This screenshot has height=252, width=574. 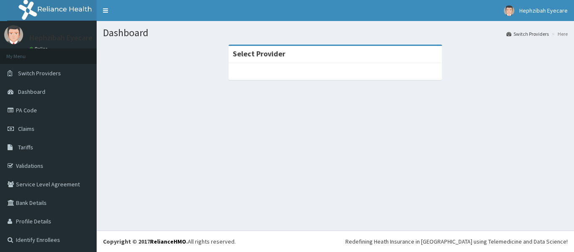 I want to click on a: Switch Providers, so click(x=528, y=34).